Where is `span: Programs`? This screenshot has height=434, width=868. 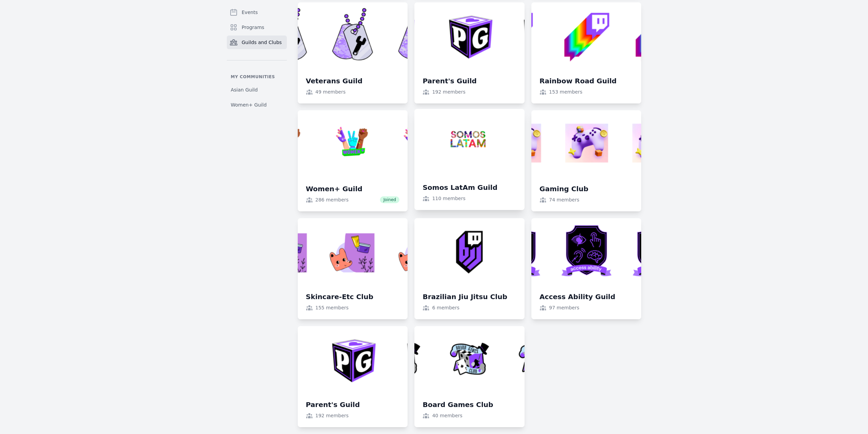
span: Programs is located at coordinates (253, 27).